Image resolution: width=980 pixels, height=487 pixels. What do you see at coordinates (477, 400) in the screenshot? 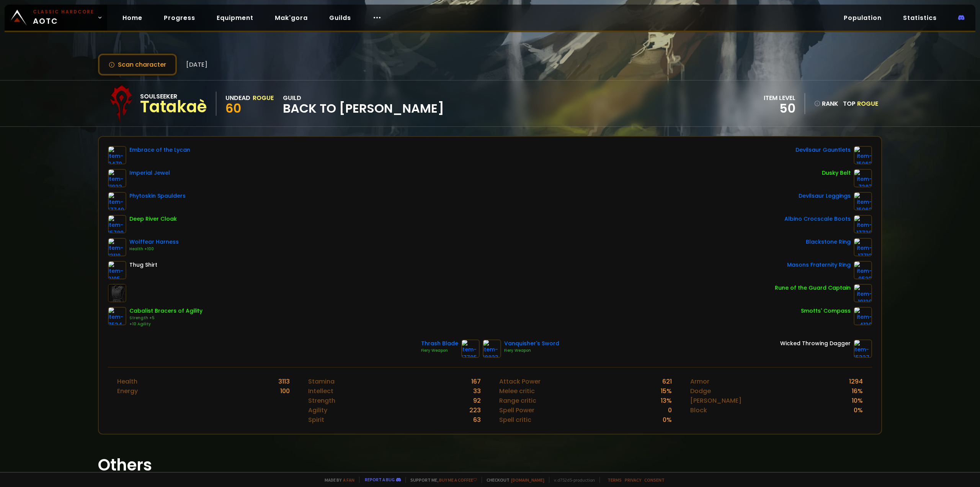
I see `div: 92` at bounding box center [477, 400].